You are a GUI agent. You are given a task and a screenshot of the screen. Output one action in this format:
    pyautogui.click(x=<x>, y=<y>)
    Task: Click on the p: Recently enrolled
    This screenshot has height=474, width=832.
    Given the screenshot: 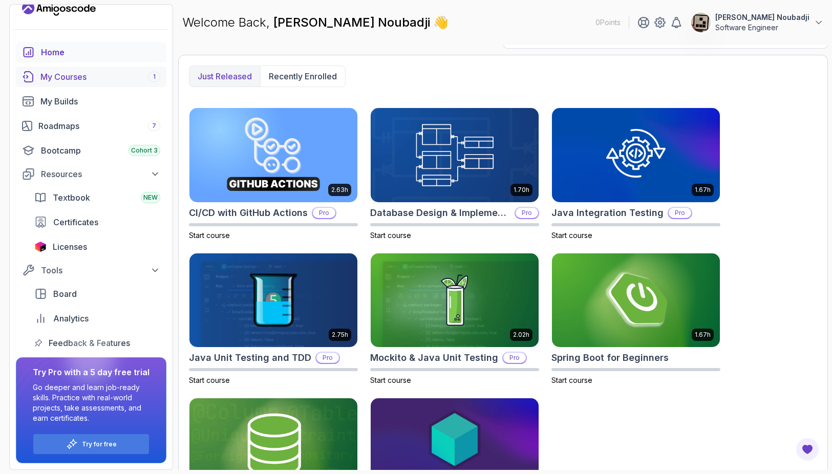 What is the action you would take?
    pyautogui.click(x=302, y=76)
    